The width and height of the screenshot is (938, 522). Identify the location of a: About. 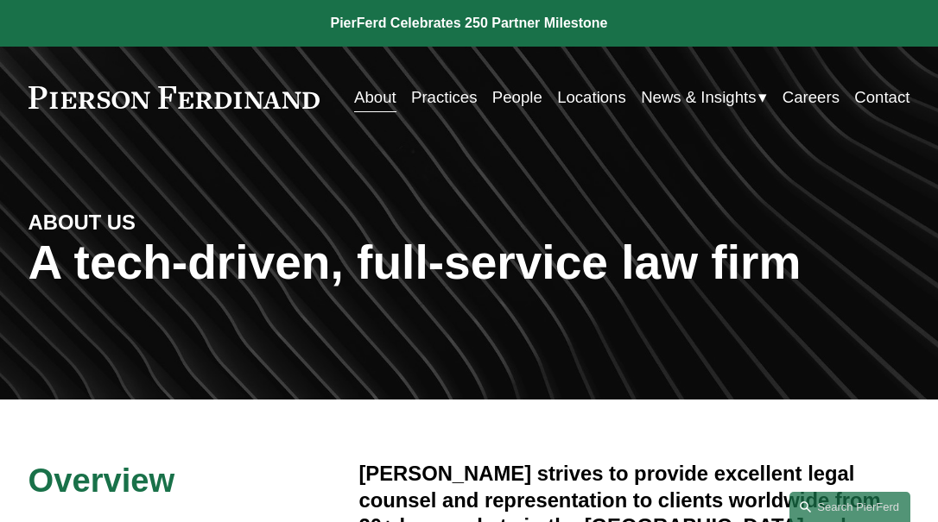
(375, 97).